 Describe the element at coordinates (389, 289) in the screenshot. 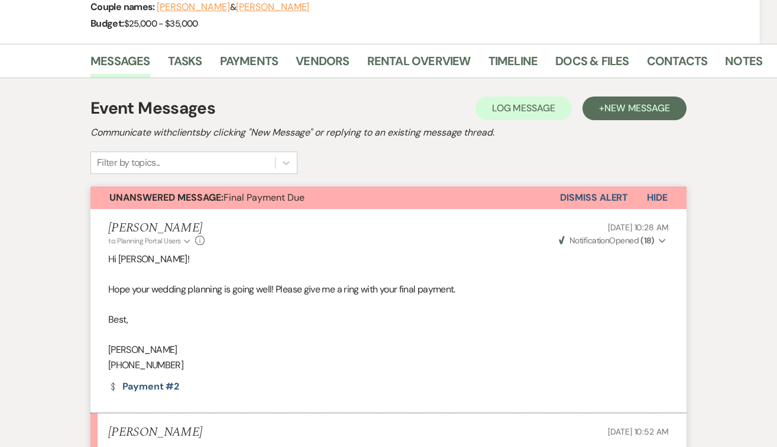

I see `p: Hope your wedding planning is going well! Please give me a ring with your final payment.` at that location.